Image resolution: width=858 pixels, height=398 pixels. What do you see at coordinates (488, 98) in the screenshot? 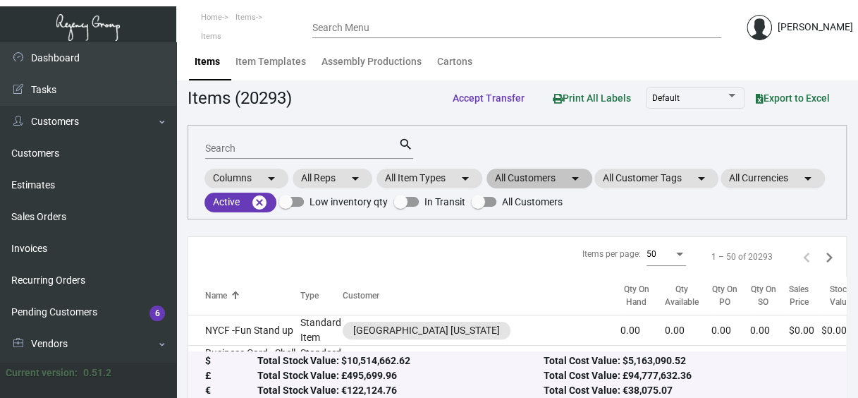
I see `button: Accept Transfer` at bounding box center [488, 98].